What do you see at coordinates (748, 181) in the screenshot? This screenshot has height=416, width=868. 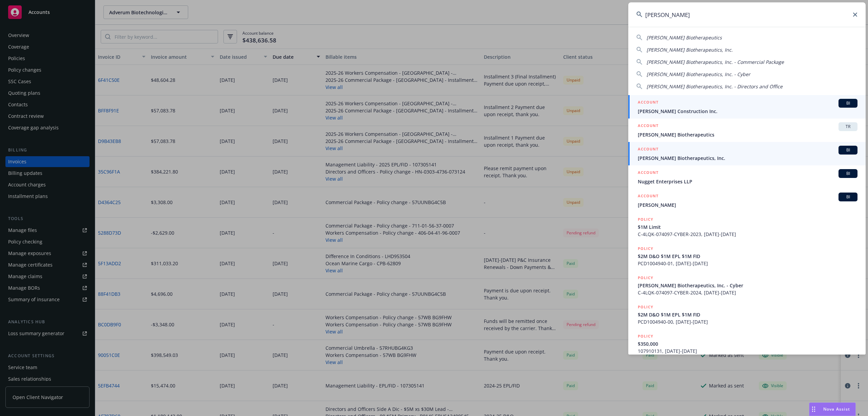 I see `span: Nugget Enterprises LLP` at bounding box center [748, 181].